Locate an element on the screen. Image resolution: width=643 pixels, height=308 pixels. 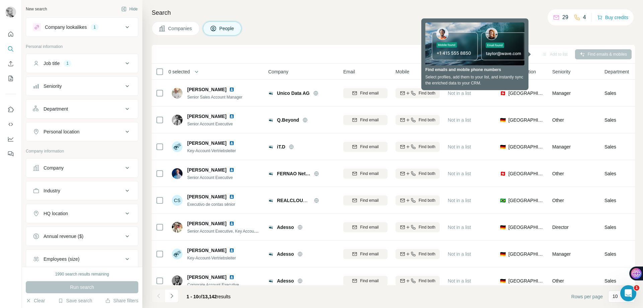
p: 10 is located at coordinates (615, 296).